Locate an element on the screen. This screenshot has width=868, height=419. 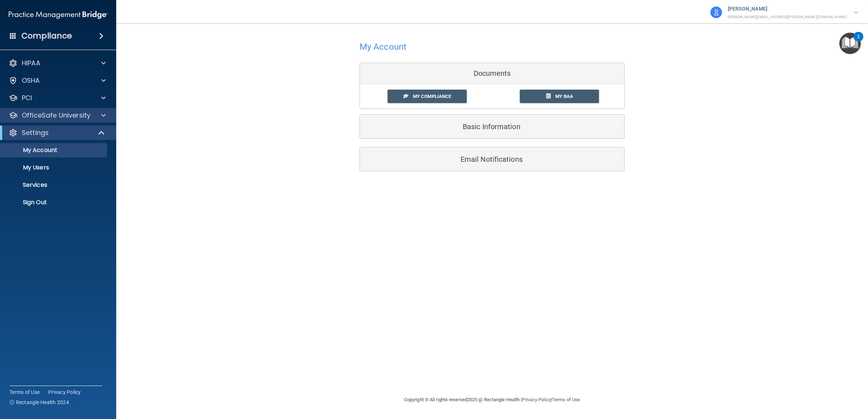
p: My Users is located at coordinates (54, 167).